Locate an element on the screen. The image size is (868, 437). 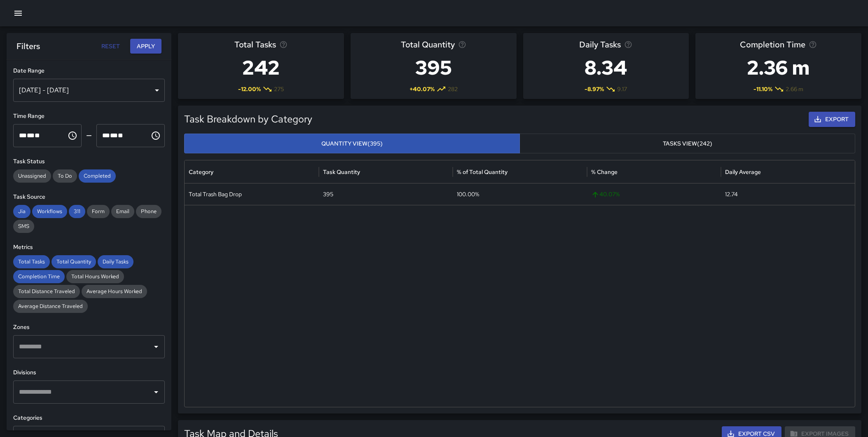
div: Email is located at coordinates (123, 212).